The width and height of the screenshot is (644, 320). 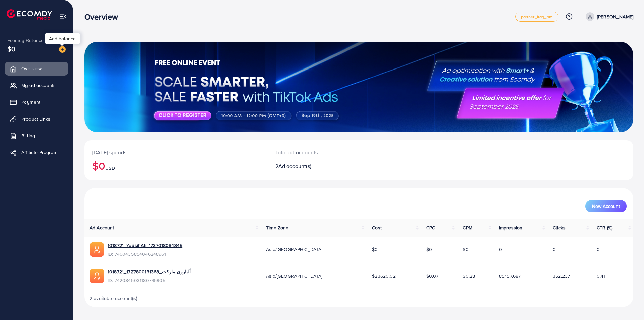 What do you see at coordinates (37, 119) in the screenshot?
I see `a: Product Links` at bounding box center [37, 119].